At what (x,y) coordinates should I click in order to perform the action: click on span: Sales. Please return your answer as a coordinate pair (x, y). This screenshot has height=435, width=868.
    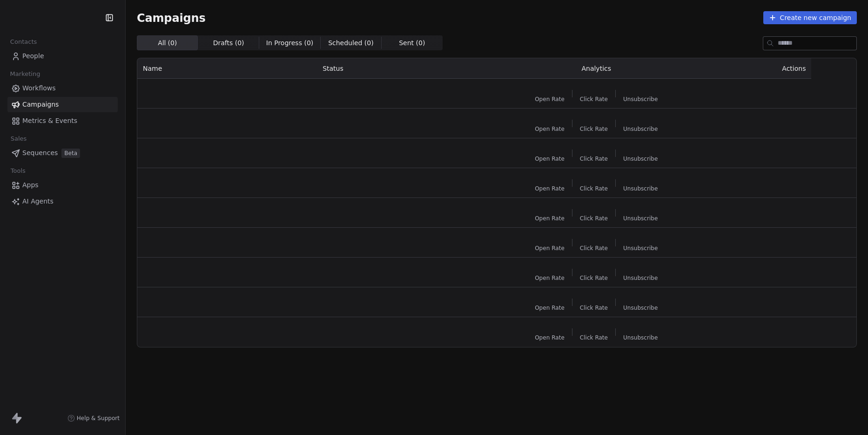
    Looking at the image, I should click on (18, 139).